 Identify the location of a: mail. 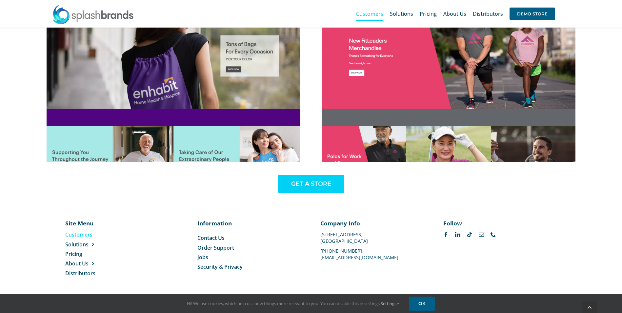
(481, 234).